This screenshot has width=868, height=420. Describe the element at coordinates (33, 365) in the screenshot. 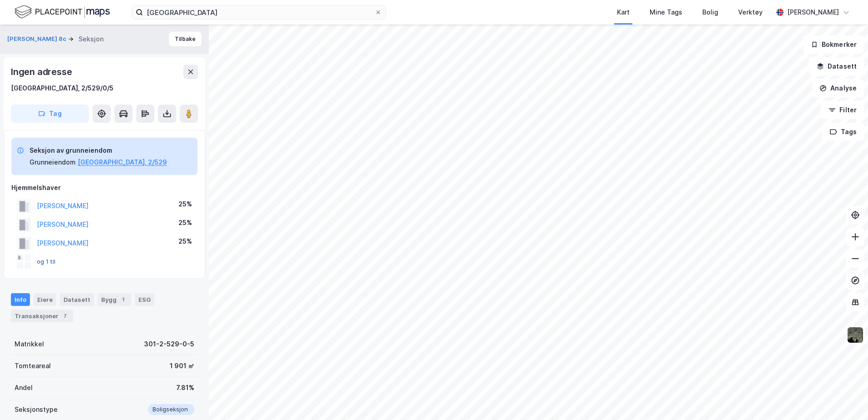

I see `div: Tomteareal` at that location.